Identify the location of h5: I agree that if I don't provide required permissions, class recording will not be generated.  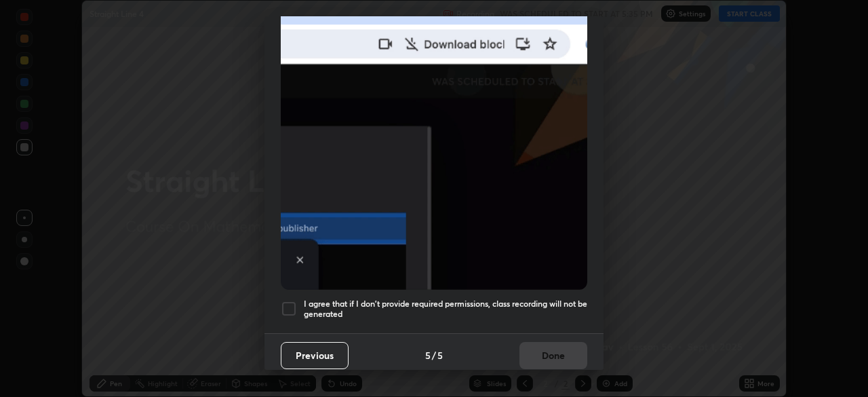
(446, 309).